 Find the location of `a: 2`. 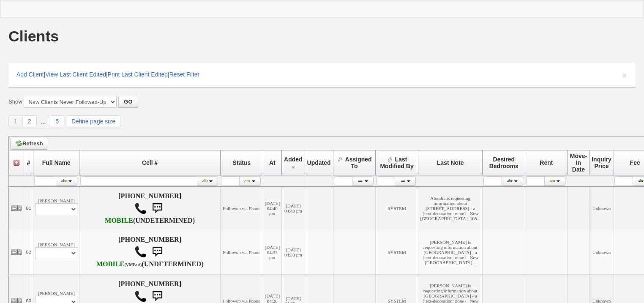

a: 2 is located at coordinates (30, 121).